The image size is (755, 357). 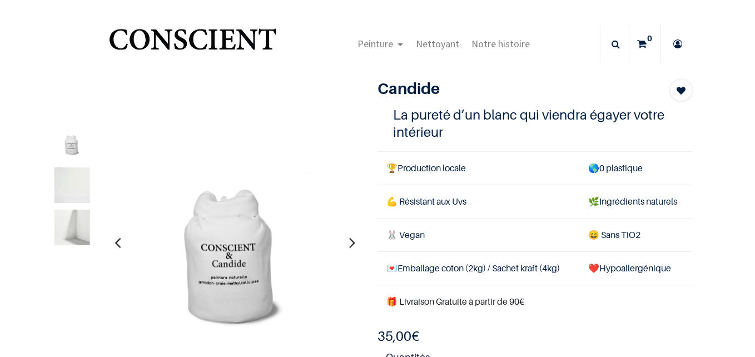 I want to click on a: Peinture, so click(x=380, y=44).